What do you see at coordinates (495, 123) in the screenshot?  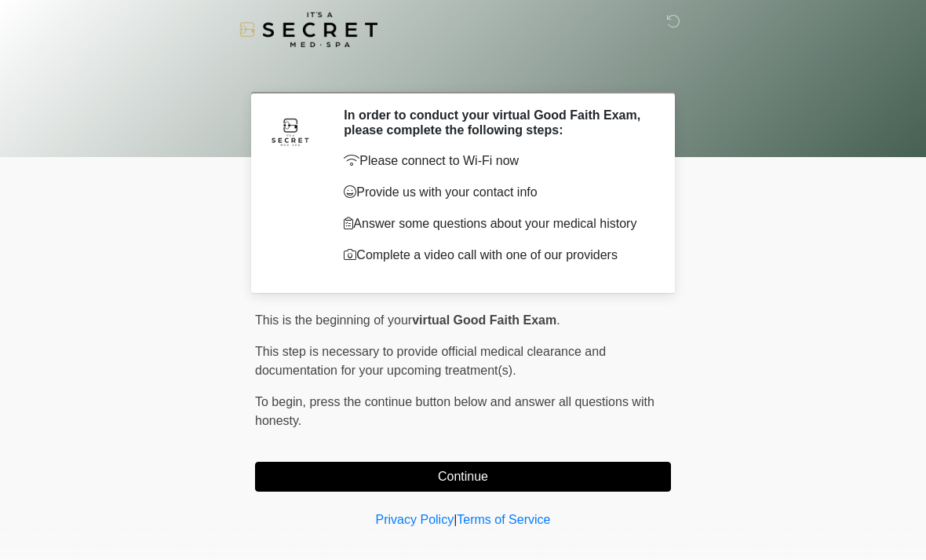 I see `h2: In order to conduct your virtual Good Faith Exam, please complete the following steps:` at bounding box center [495, 123].